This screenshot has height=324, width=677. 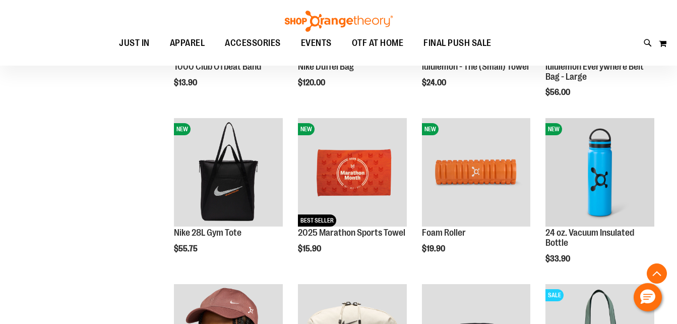 I want to click on a: Nike 28L Gym ToteNEW, so click(x=228, y=173).